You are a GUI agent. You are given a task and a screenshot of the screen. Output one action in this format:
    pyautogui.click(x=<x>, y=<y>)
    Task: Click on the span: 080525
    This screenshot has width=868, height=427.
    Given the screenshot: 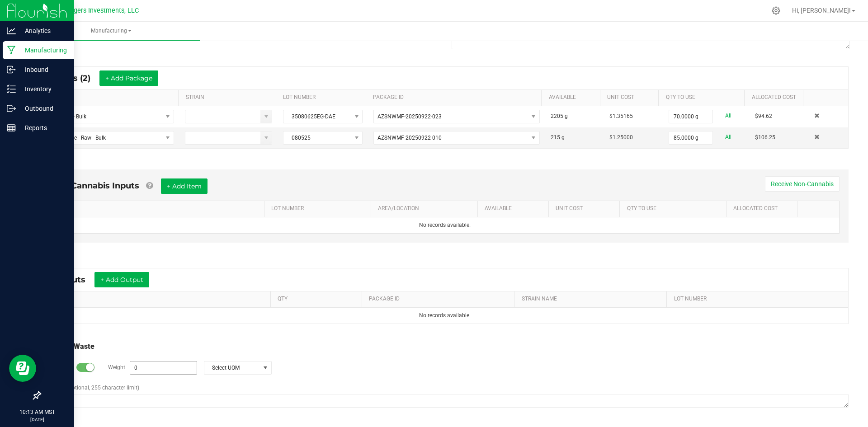 What is the action you would take?
    pyautogui.click(x=317, y=137)
    